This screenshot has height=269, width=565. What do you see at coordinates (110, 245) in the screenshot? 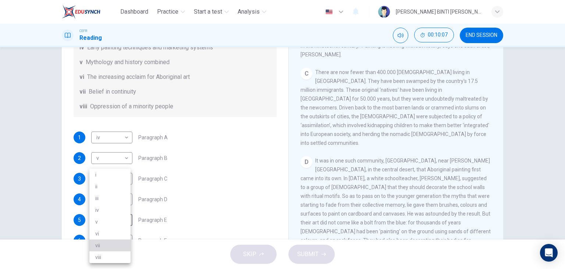
I see `li: vii` at bounding box center [110, 245].